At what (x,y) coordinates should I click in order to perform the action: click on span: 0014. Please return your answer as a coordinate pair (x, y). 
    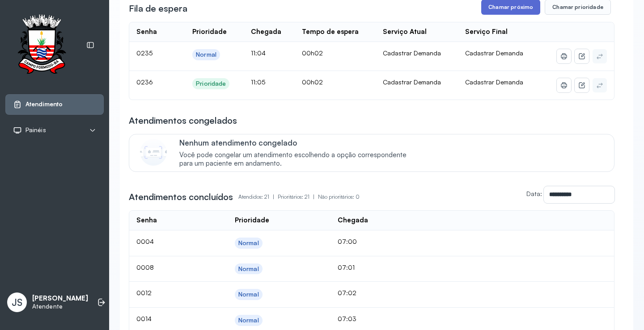
    Looking at the image, I should click on (144, 319).